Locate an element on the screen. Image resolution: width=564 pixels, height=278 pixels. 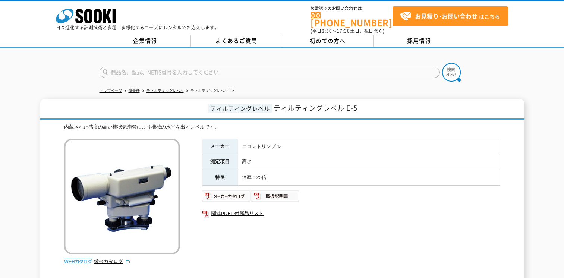
td: ニコントリンブル is located at coordinates (369, 146).